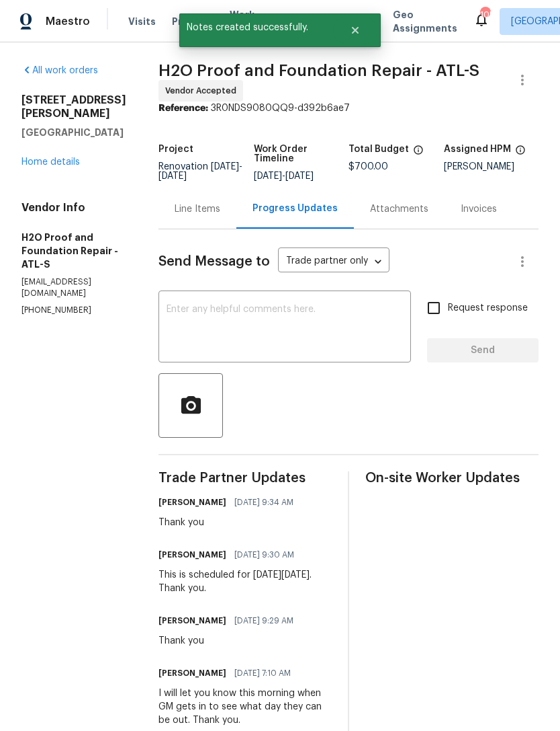 The height and width of the screenshot is (731, 560). I want to click on span: Projects, so click(193, 22).